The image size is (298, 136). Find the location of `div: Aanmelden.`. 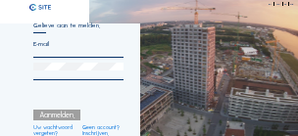

div: Aanmelden. is located at coordinates (57, 115).